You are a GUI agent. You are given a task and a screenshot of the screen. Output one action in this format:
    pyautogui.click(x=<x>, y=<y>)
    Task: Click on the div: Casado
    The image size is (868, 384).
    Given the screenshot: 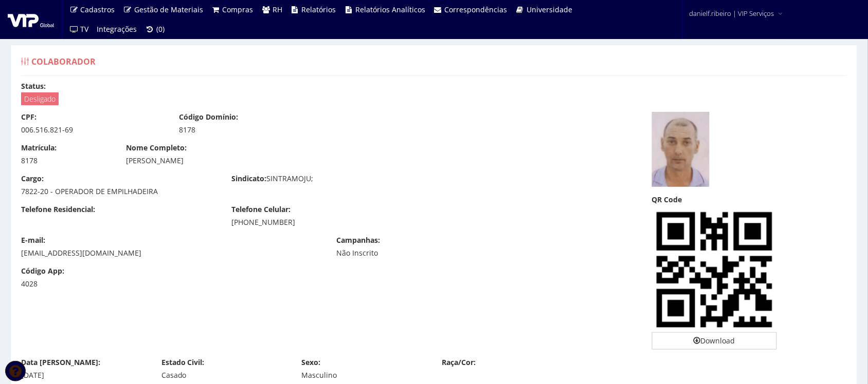 What is the action you would take?
    pyautogui.click(x=224, y=376)
    